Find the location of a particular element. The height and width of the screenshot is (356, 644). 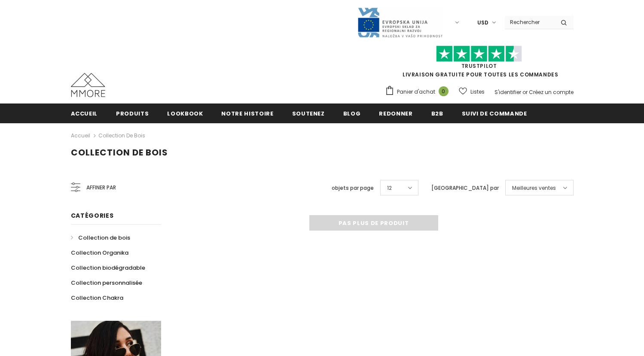

a: Javni Razpis is located at coordinates (400, 22).